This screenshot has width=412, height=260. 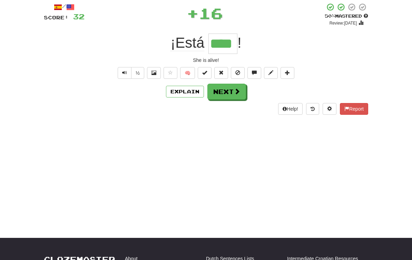 What do you see at coordinates (171, 73) in the screenshot?
I see `button: Favorite sentence (alt+f)` at bounding box center [171, 73].